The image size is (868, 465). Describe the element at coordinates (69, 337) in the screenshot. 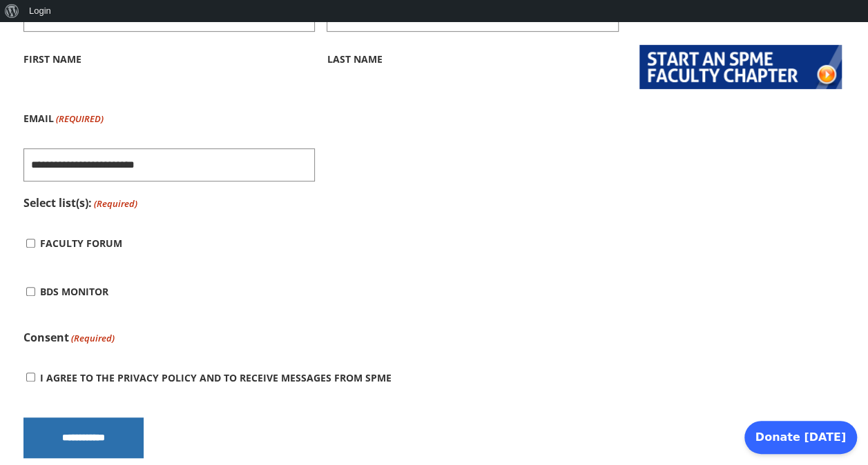

I see `legend: Consent` at that location.